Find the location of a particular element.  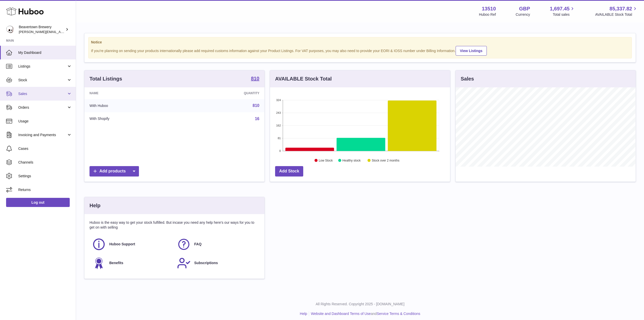

text: 243 is located at coordinates (279, 113).